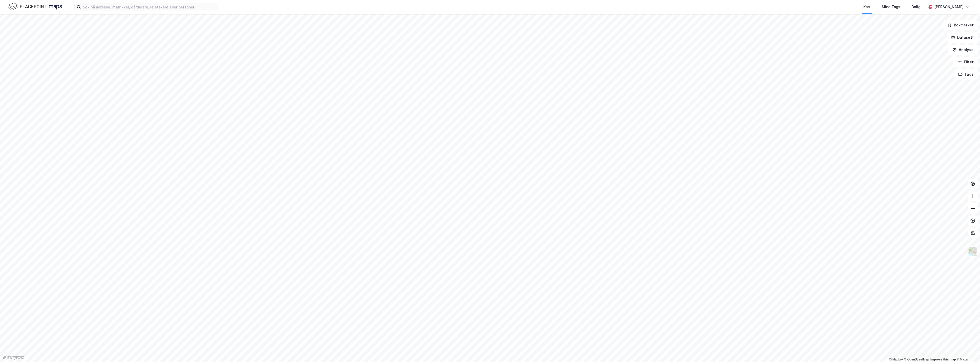 This screenshot has width=980, height=362. What do you see at coordinates (896, 360) in the screenshot?
I see `a: Mapbox` at bounding box center [896, 360].